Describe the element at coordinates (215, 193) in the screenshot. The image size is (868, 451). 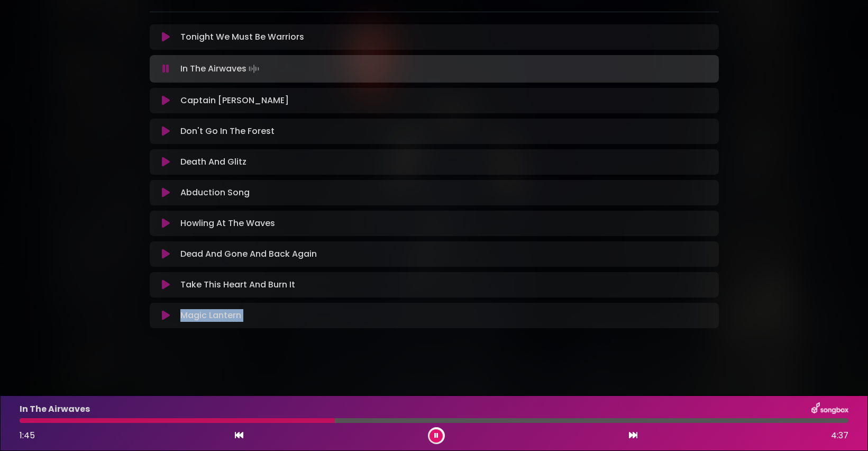
I see `p: Abduction Song` at that location.